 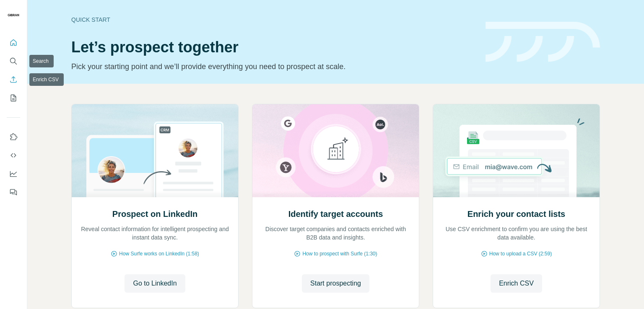 What do you see at coordinates (13, 155) in the screenshot?
I see `button: Use Surfe API` at bounding box center [13, 155].